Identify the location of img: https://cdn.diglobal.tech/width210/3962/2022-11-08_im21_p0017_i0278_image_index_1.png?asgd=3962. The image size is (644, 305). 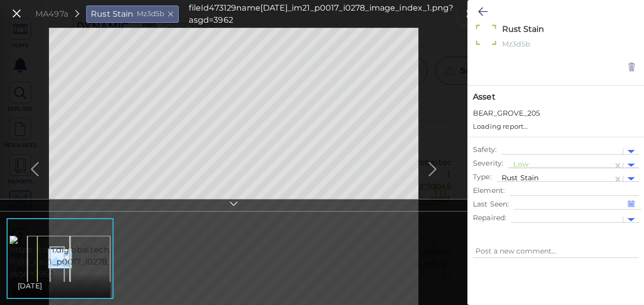
(103, 258).